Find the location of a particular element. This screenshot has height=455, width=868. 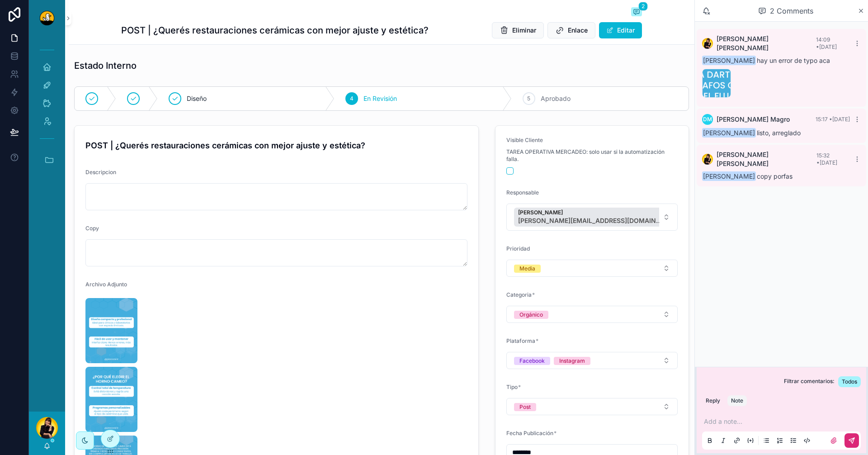

div: Media is located at coordinates (527, 269).